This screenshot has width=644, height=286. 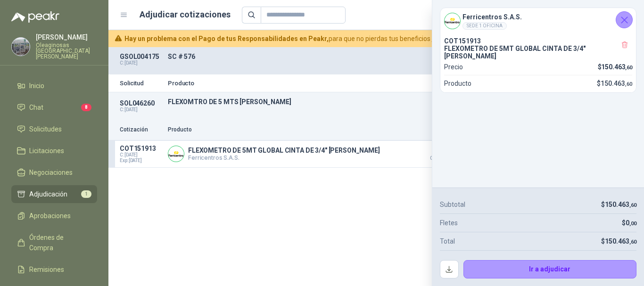 I want to click on a: Inicio, so click(x=54, y=86).